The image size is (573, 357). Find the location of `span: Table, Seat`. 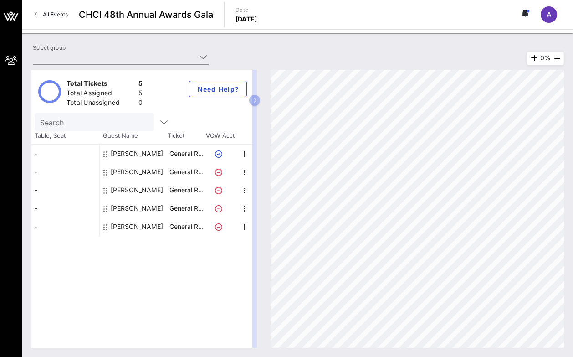

span: Table, Seat is located at coordinates (65, 136).